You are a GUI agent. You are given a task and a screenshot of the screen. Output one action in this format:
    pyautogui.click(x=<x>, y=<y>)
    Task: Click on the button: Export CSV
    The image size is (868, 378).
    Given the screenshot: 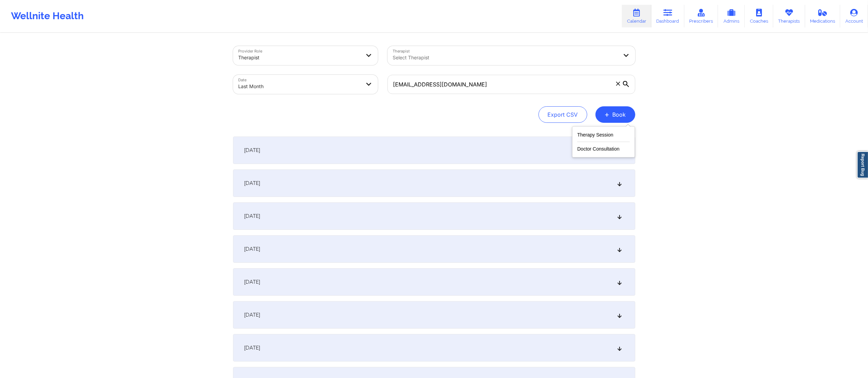 What is the action you would take?
    pyautogui.click(x=563, y=114)
    